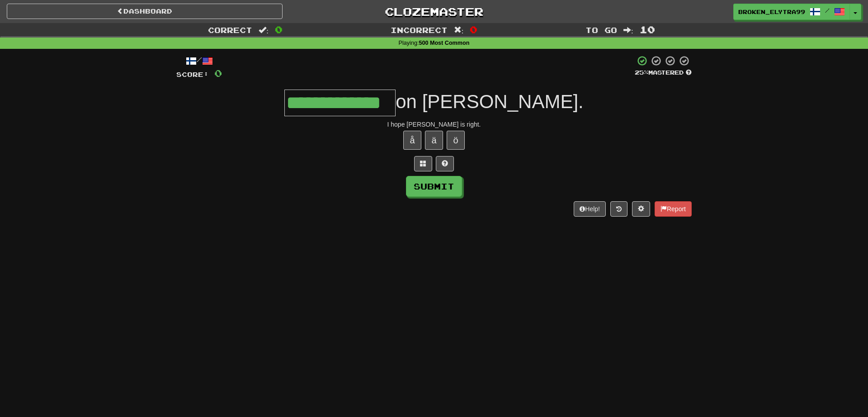  What do you see at coordinates (192, 74) in the screenshot?
I see `span: Score:` at bounding box center [192, 74].